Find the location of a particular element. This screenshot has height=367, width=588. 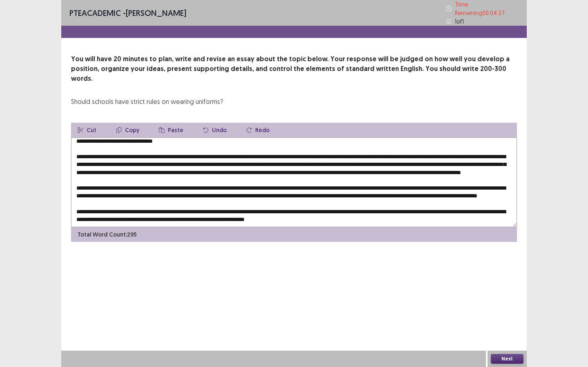

button: Next is located at coordinates (508, 359).